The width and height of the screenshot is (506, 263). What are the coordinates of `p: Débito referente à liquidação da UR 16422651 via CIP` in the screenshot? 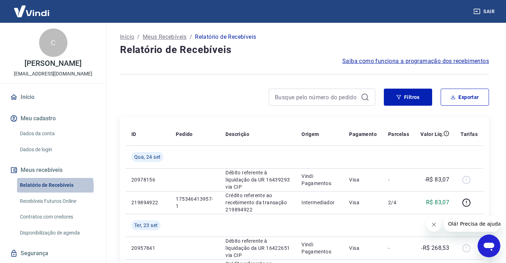 It's located at (258, 248).